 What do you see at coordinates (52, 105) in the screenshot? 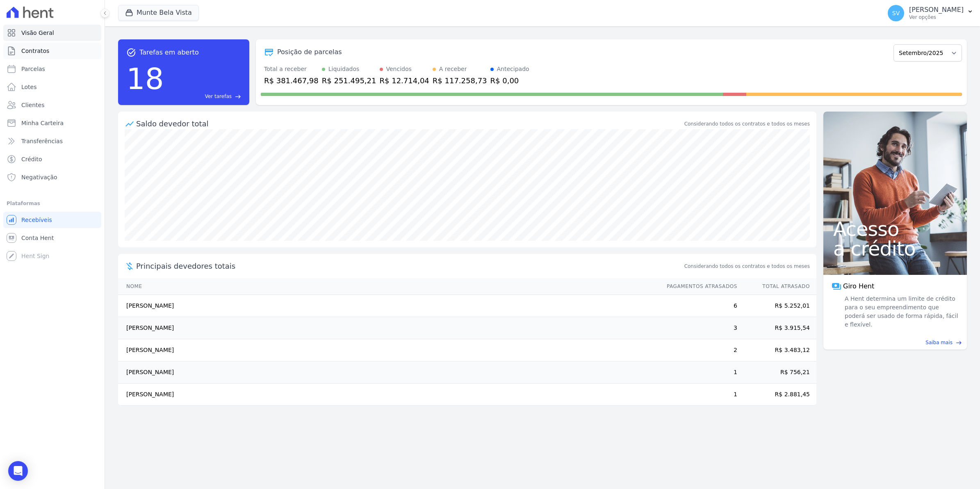
I see `a: Clientes` at bounding box center [52, 105].